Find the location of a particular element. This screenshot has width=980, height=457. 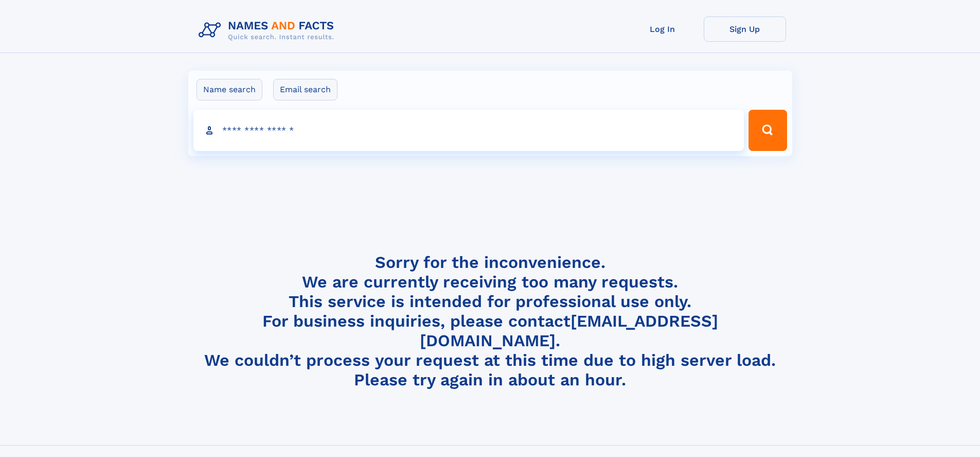

button: Search Button is located at coordinates (768, 130).